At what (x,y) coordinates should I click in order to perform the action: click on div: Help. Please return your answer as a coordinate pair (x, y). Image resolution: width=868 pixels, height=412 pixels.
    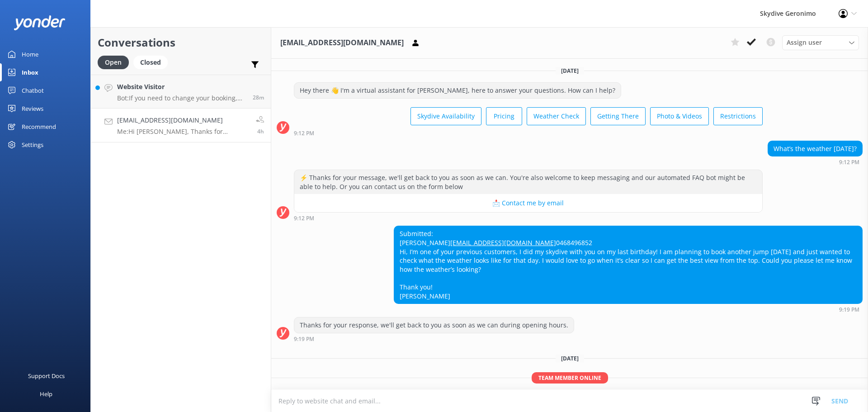
    Looking at the image, I should click on (46, 394).